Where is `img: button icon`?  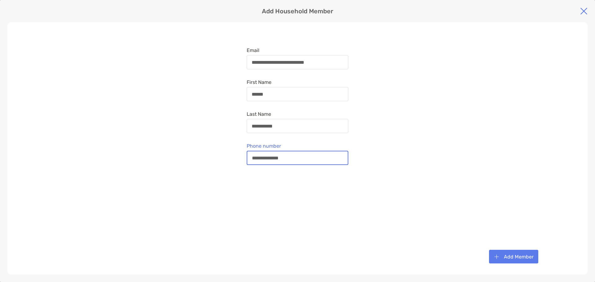
img: button icon is located at coordinates (496, 257).